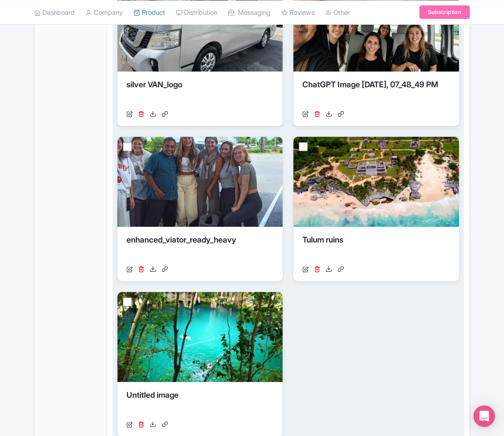 This screenshot has height=436, width=504. I want to click on a: Subscription, so click(445, 12).